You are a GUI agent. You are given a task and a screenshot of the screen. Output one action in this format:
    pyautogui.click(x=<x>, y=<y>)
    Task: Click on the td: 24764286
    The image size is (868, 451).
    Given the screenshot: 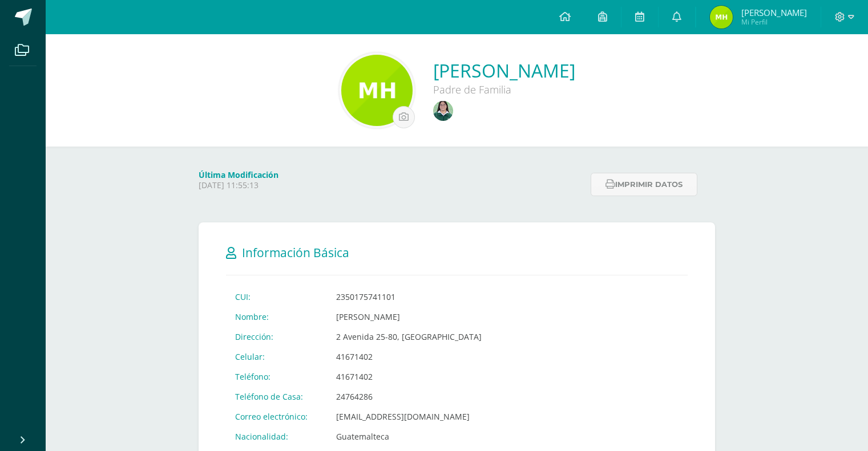 What is the action you would take?
    pyautogui.click(x=408, y=396)
    